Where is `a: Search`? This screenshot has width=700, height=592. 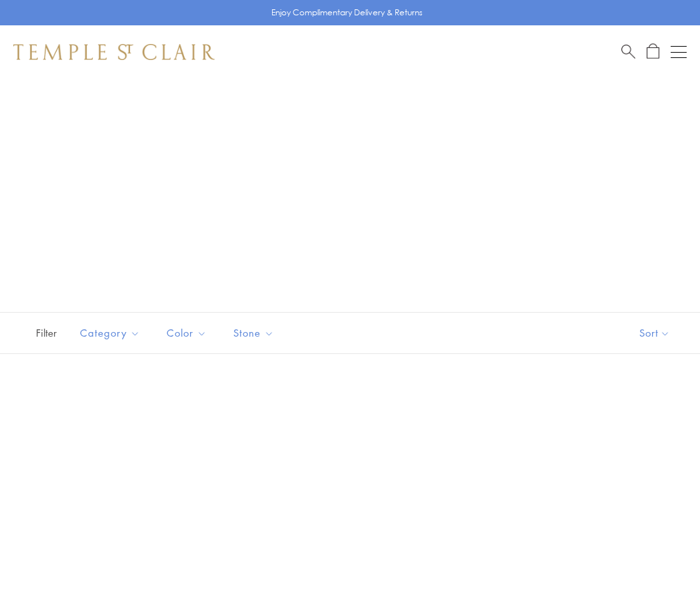 a: Search is located at coordinates (628, 52).